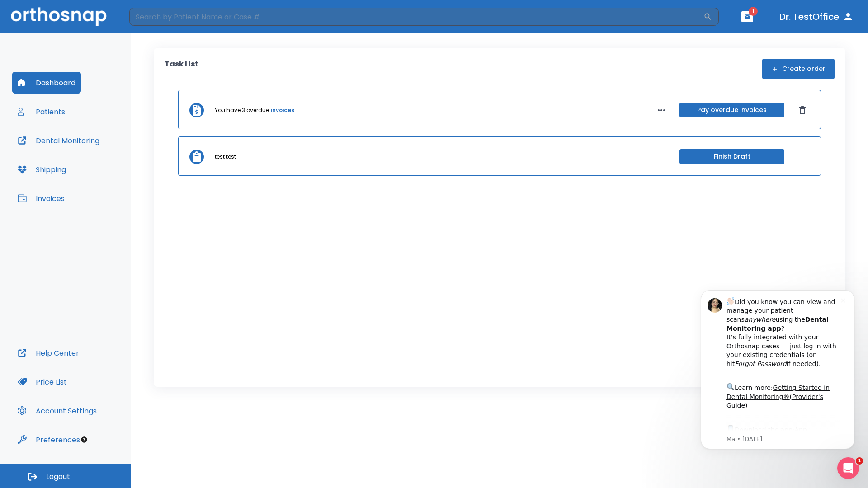 The image size is (868, 488). I want to click on p: test test, so click(225, 157).